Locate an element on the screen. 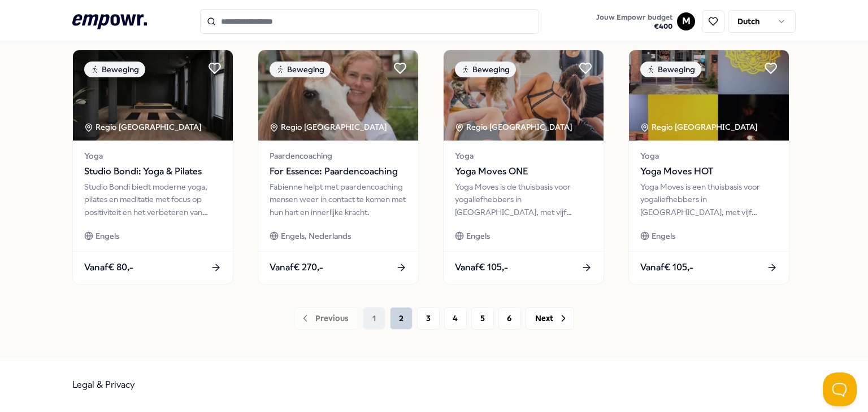 This screenshot has height=412, width=868. a: Legal & Privacy is located at coordinates (104, 384).